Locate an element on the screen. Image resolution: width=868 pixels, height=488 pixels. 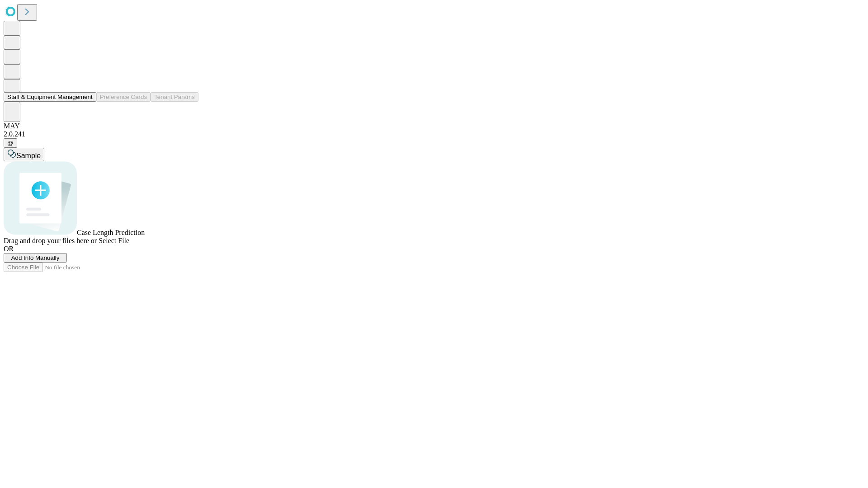
span: OR is located at coordinates (8, 248).